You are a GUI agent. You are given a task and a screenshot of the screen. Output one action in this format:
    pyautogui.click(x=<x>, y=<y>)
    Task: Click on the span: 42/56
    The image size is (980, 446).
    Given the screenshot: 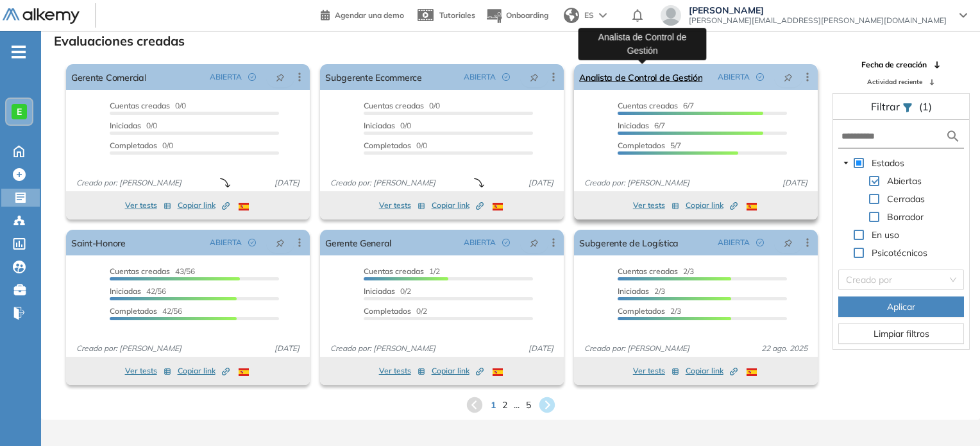 What is the action you would take?
    pyautogui.click(x=138, y=291)
    